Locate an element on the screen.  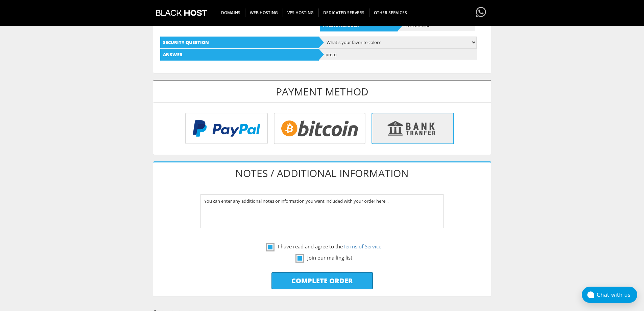
button: Chat with us is located at coordinates (610, 294).